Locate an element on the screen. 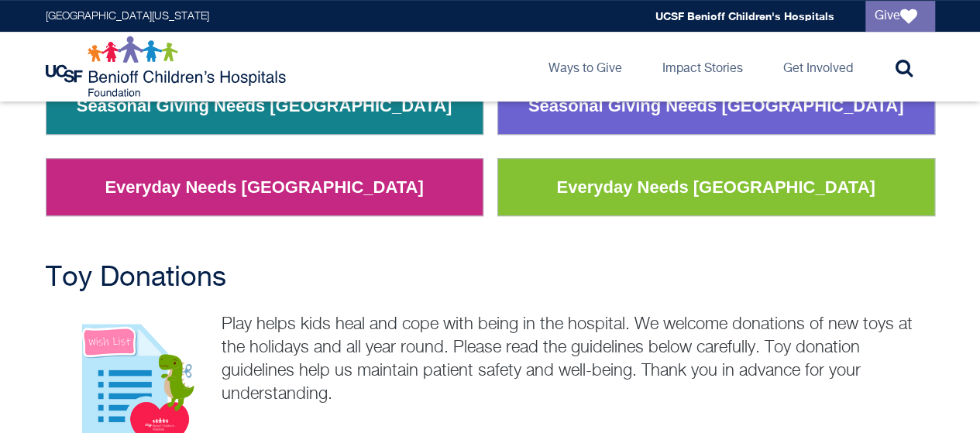 Image resolution: width=980 pixels, height=433 pixels. a: Get Involved is located at coordinates (818, 67).